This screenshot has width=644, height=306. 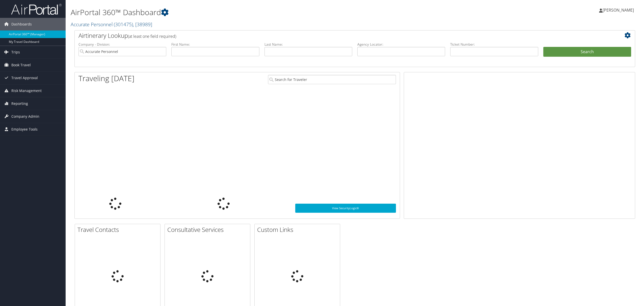 I want to click on label: Last Name:, so click(x=308, y=44).